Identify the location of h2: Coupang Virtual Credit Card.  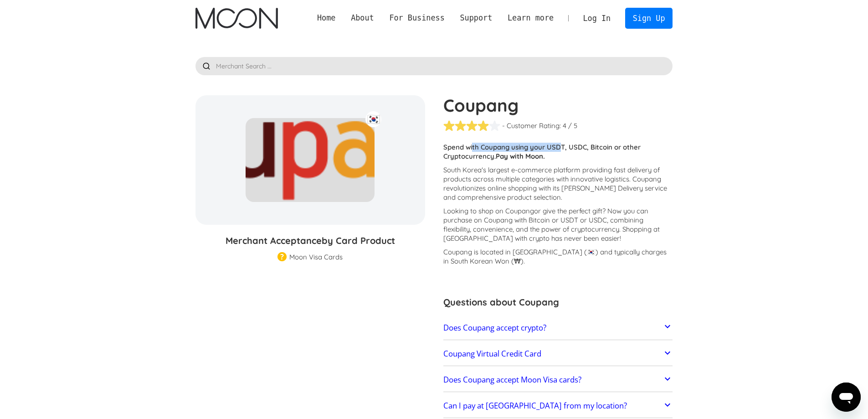
(492, 354).